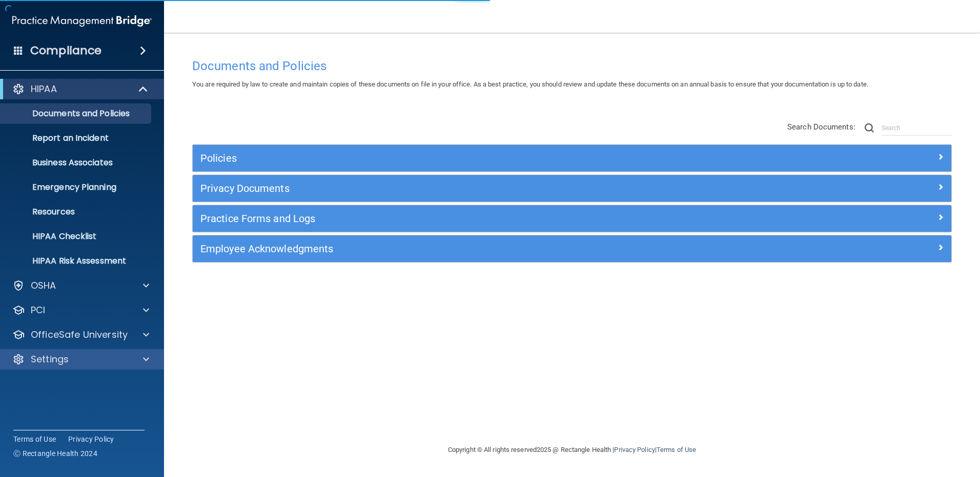 This screenshot has height=477, width=980. I want to click on a: PCI, so click(81, 310).